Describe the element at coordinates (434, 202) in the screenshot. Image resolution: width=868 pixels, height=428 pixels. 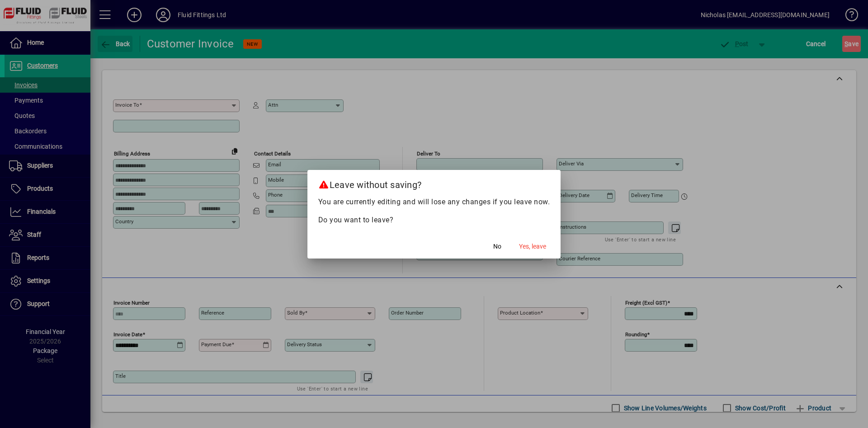
I see `p: You are currently editing and will lose any changes if you leave now.` at that location.